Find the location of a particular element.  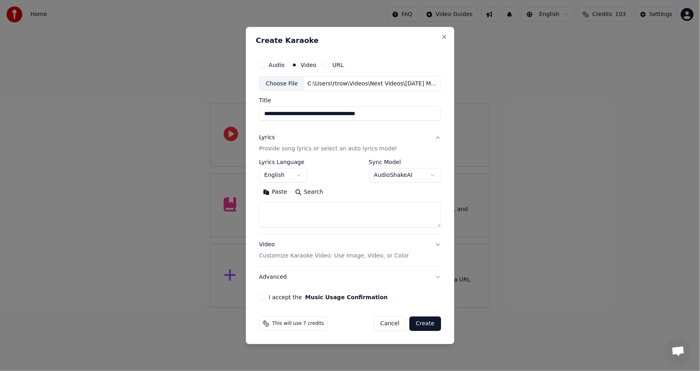

div: Choose File is located at coordinates (282, 84).